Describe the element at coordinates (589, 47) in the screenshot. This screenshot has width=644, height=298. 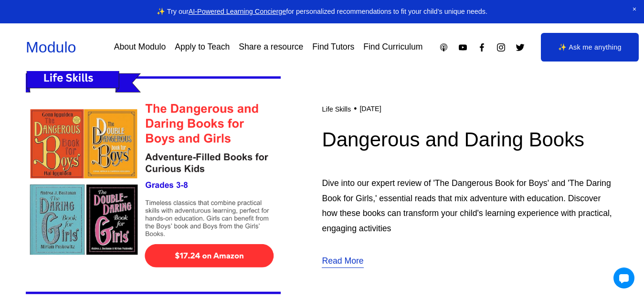
I see `a: ✨ Ask me anything` at that location.